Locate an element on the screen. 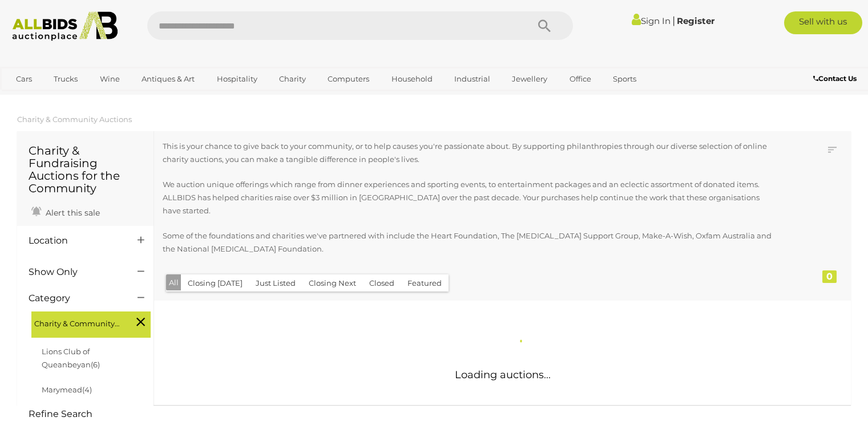 This screenshot has height=421, width=868. a: Register is located at coordinates (696, 21).